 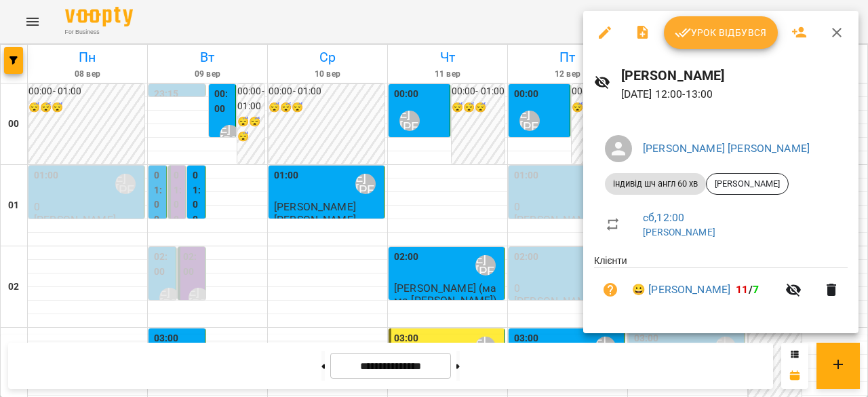 What do you see at coordinates (756, 289) in the screenshot?
I see `span: 7` at bounding box center [756, 289].